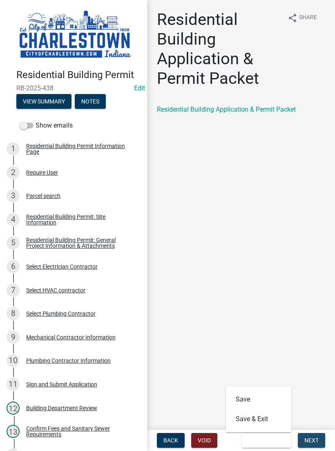  I want to click on div: 9, so click(13, 337).